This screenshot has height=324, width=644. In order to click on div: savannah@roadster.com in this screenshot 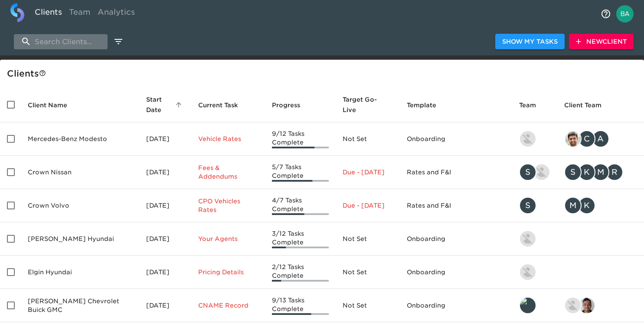, I will do `click(535, 206)`.